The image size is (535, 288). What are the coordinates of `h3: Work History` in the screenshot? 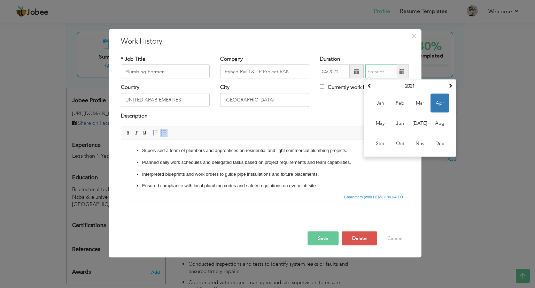 It's located at (265, 41).